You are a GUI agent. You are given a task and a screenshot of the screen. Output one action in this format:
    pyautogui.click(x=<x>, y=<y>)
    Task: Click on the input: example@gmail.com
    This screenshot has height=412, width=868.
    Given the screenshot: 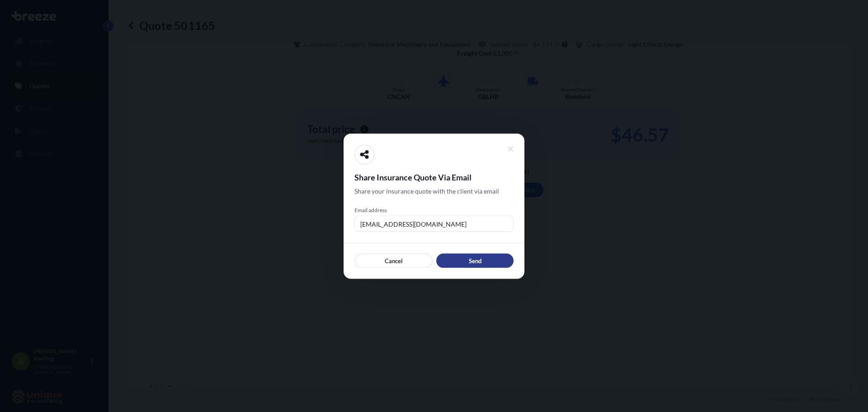 What is the action you would take?
    pyautogui.click(x=434, y=224)
    